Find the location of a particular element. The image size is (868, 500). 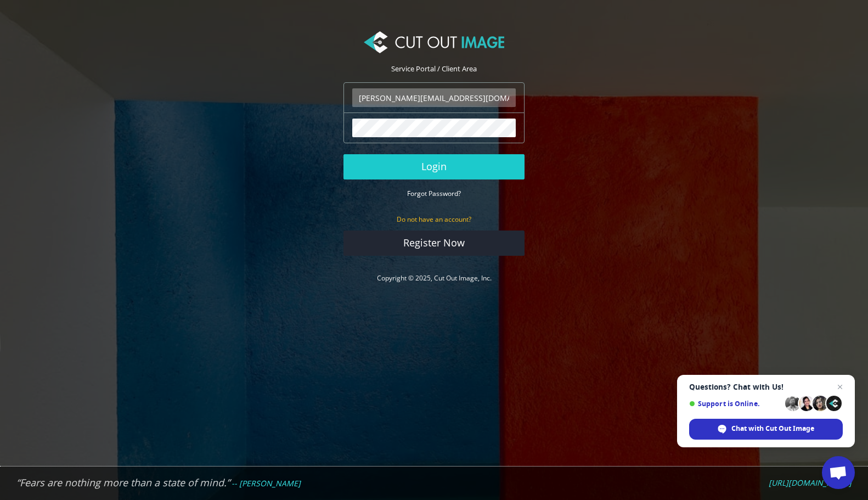

span: Support is Online. is located at coordinates (736, 403).